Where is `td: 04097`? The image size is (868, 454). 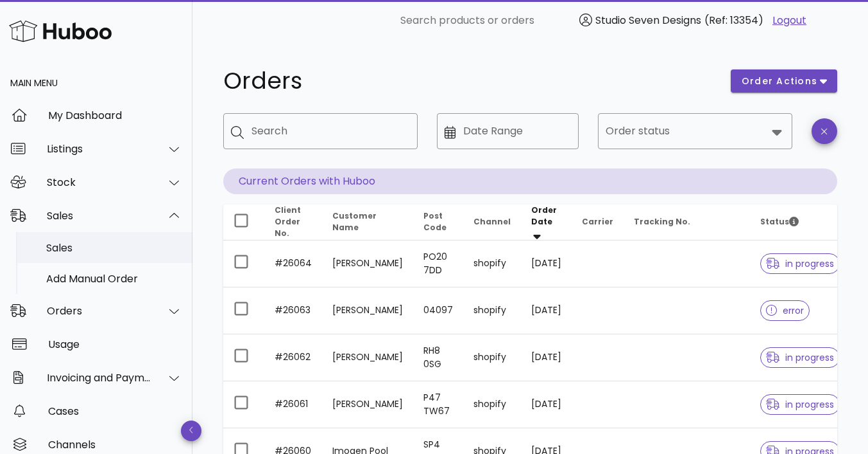
td: 04097 is located at coordinates (439, 310).